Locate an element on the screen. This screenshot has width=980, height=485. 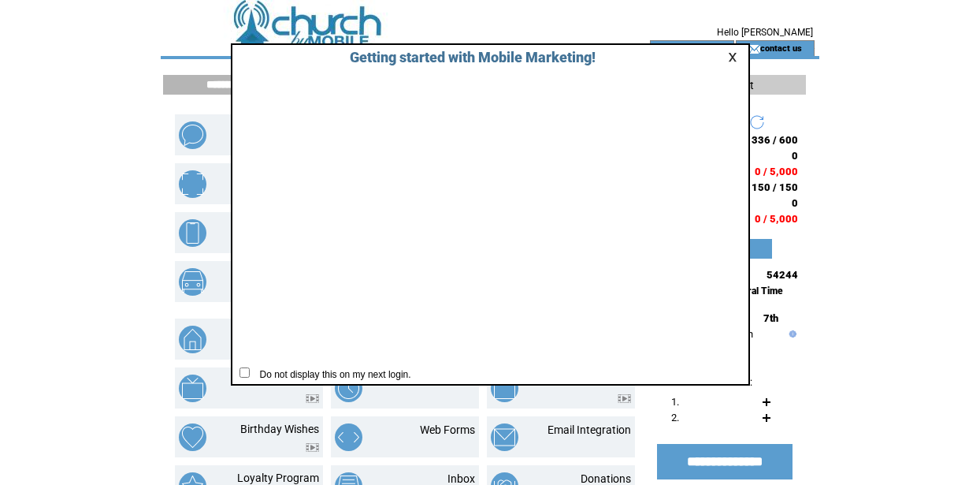
img: email-integration.png is located at coordinates (504, 437).